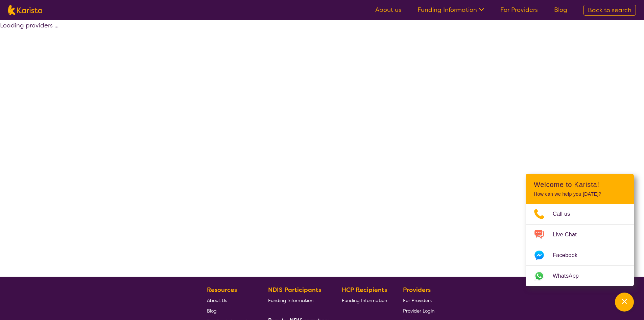 This screenshot has height=320, width=644. What do you see at coordinates (230, 300) in the screenshot?
I see `a: About Us` at bounding box center [230, 300].